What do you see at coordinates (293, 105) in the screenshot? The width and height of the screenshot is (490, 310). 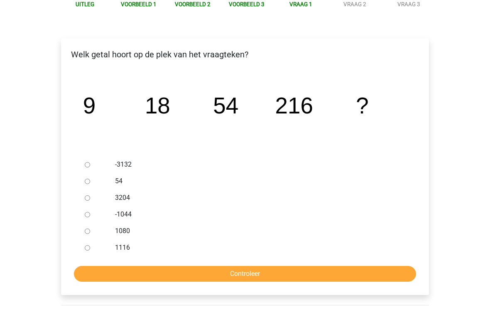 I see `tspan: 216` at bounding box center [293, 105].